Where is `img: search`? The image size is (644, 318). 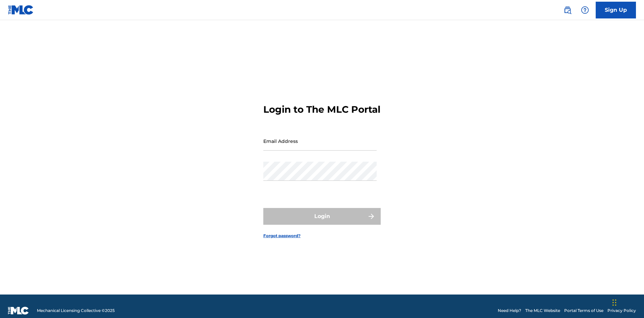
img: search is located at coordinates (568, 10).